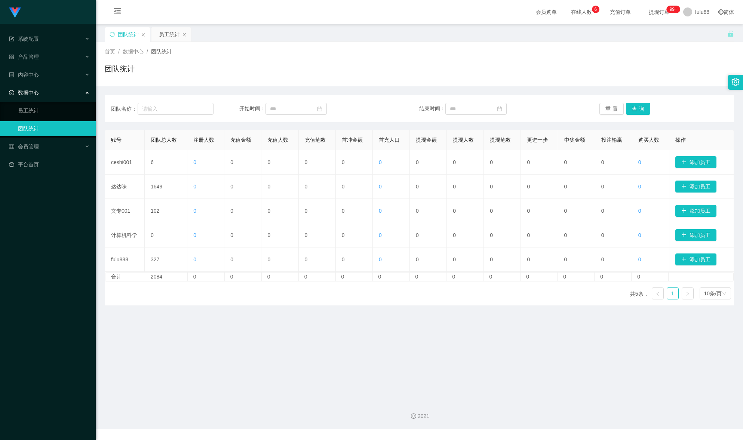 This screenshot has width=743, height=440. Describe the element at coordinates (537, 140) in the screenshot. I see `font: 更进一步` at that location.